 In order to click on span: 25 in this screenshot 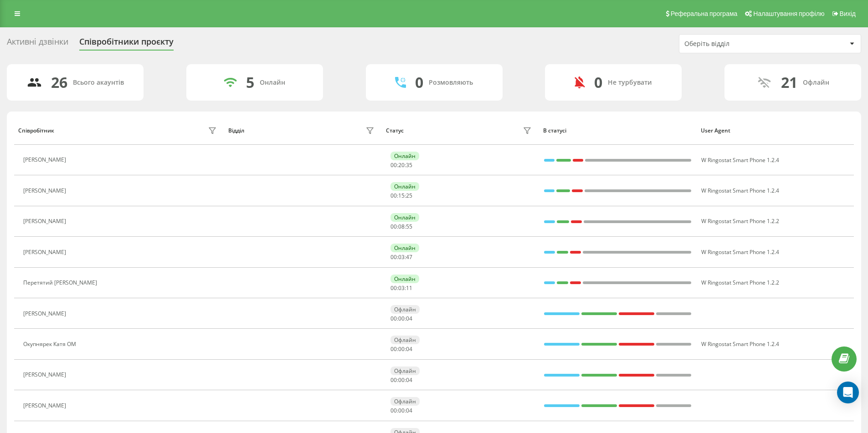, I will do `click(409, 195)`.